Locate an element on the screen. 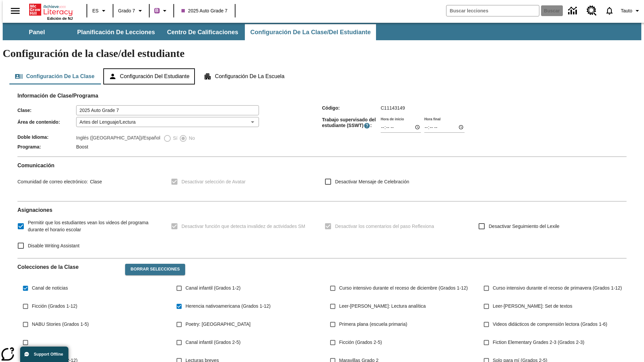  span: Canal de noticias is located at coordinates (50, 288).